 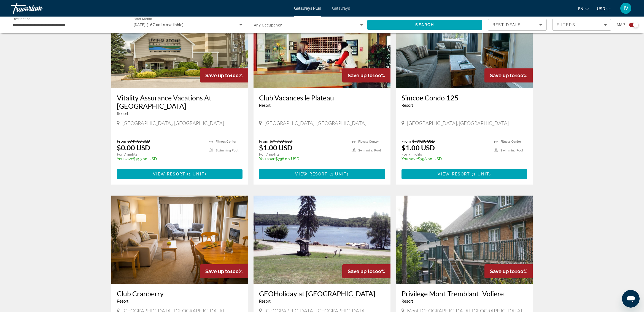 I want to click on span: IV, so click(x=626, y=8).